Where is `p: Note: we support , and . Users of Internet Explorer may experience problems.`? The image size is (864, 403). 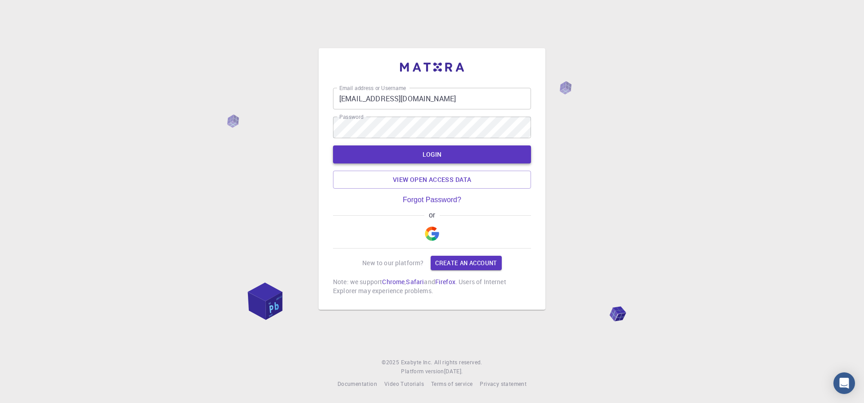
p: Note: we support , and . Users of Internet Explorer may experience problems. is located at coordinates (432, 286).